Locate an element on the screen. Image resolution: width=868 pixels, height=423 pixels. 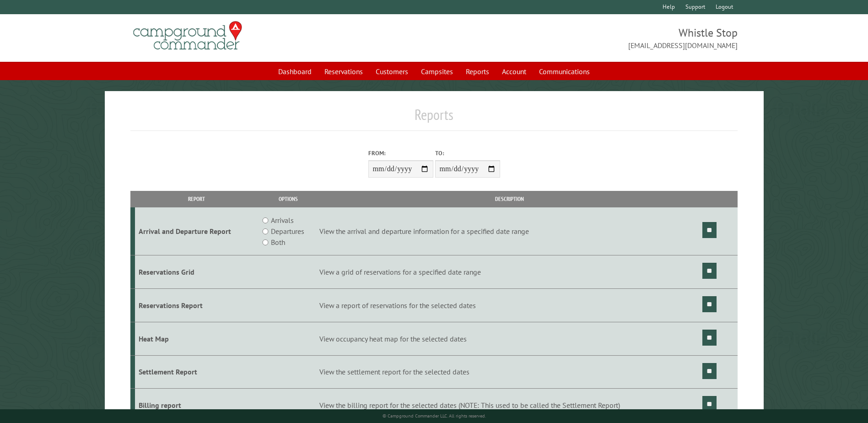
h1: Reports is located at coordinates (433, 118).